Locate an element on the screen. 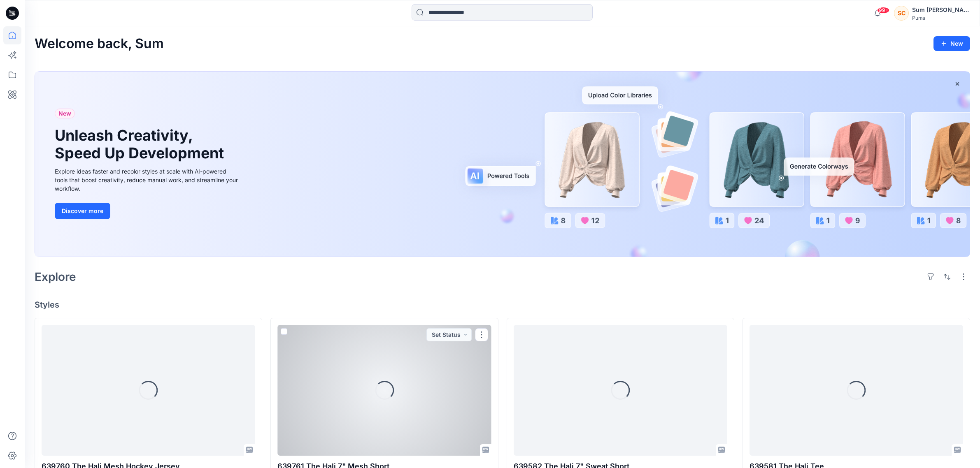 The width and height of the screenshot is (980, 468). div: SC is located at coordinates (902, 14).